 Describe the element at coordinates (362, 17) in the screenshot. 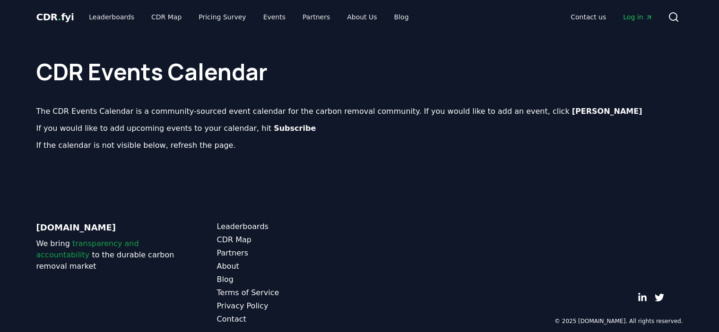

I see `a: About Us` at that location.